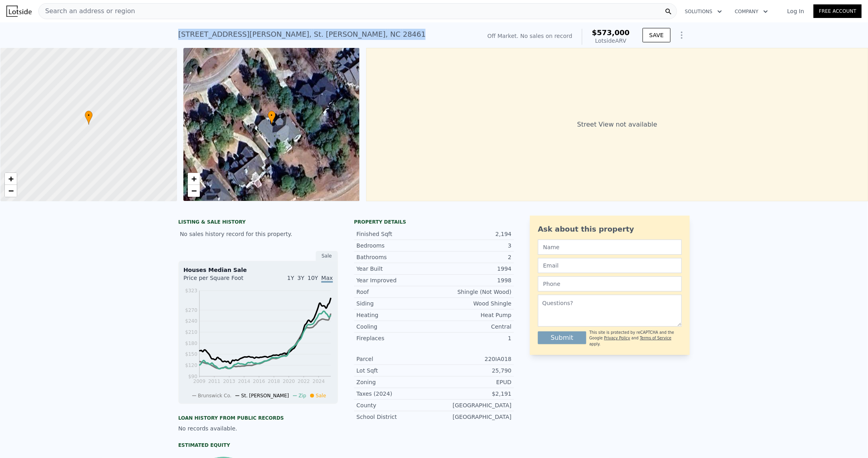 The image size is (868, 458). What do you see at coordinates (682, 35) in the screenshot?
I see `button: Show Options` at bounding box center [682, 35].